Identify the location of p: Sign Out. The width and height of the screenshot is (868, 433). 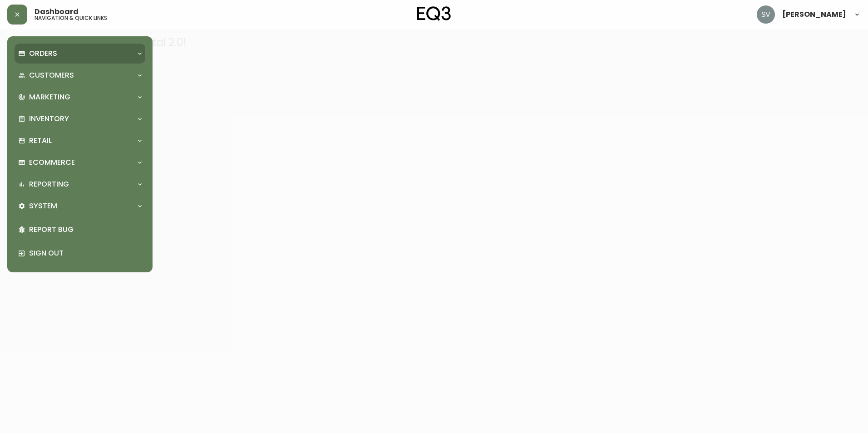
(86, 253).